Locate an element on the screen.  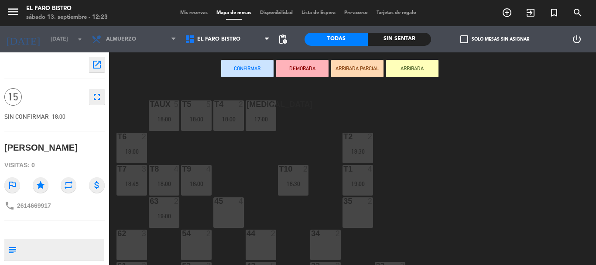
span: Mis reservas is located at coordinates (194, 13).